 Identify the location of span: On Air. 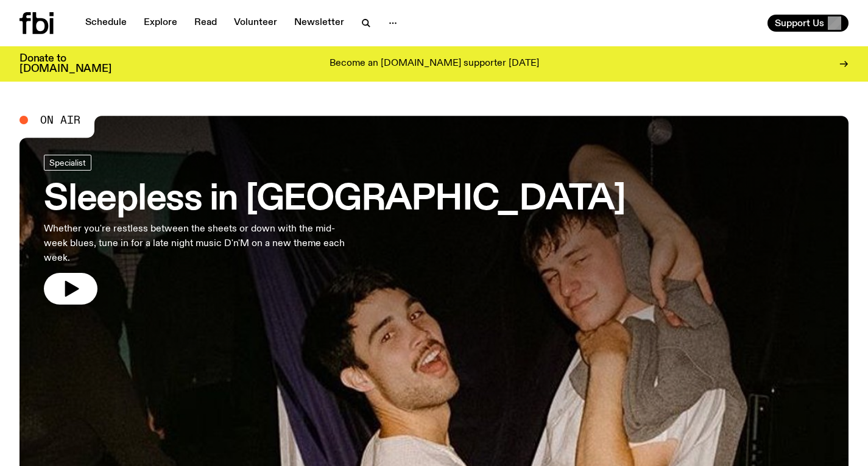
(61, 120).